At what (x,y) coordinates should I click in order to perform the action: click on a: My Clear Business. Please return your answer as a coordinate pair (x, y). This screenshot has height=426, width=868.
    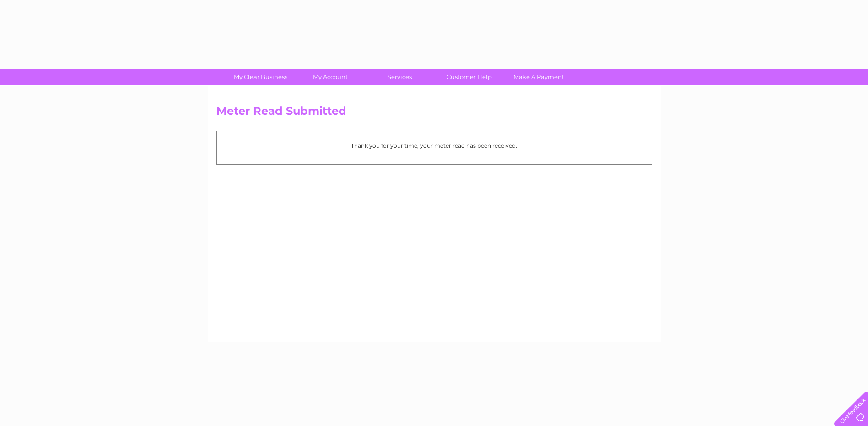
    Looking at the image, I should click on (260, 77).